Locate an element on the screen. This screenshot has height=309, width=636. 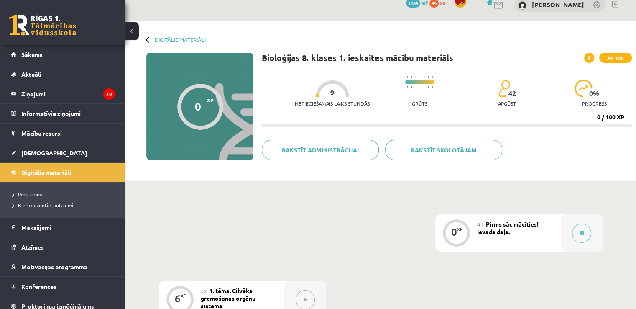
span: 9 is located at coordinates (332, 92).